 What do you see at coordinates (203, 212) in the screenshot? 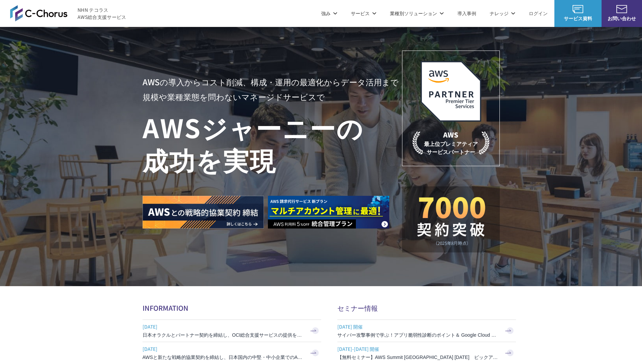
I see `a: AWSとの戦略的協業契約 締結` at bounding box center [203, 212].